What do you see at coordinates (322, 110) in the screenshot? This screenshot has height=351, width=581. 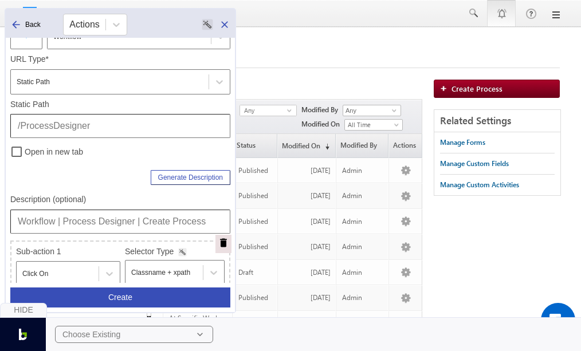 I see `span: Modified By` at bounding box center [322, 110].